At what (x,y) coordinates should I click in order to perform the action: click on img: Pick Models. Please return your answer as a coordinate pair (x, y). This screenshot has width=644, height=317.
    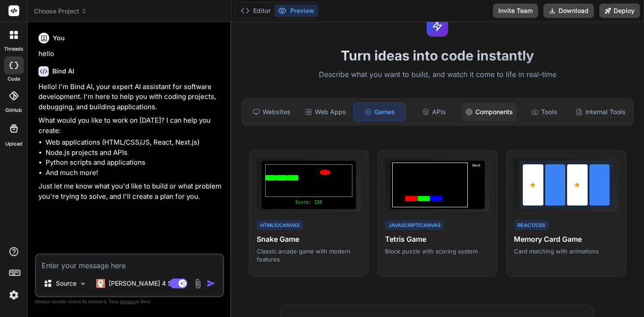
    Looking at the image, I should click on (83, 283).